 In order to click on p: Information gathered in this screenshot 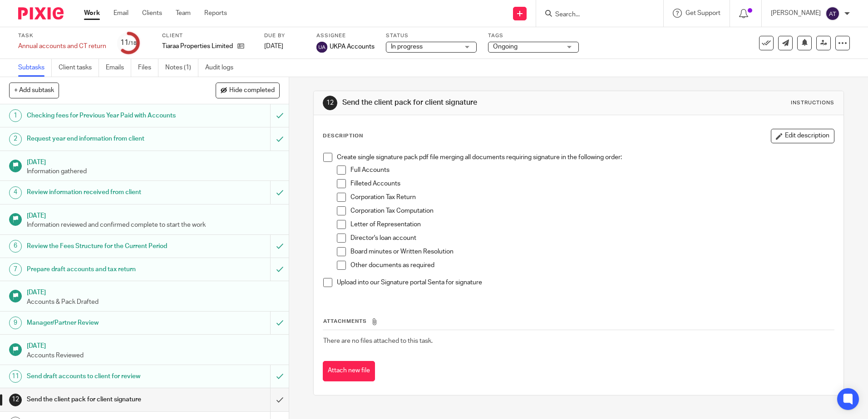, I will do `click(154, 172)`.